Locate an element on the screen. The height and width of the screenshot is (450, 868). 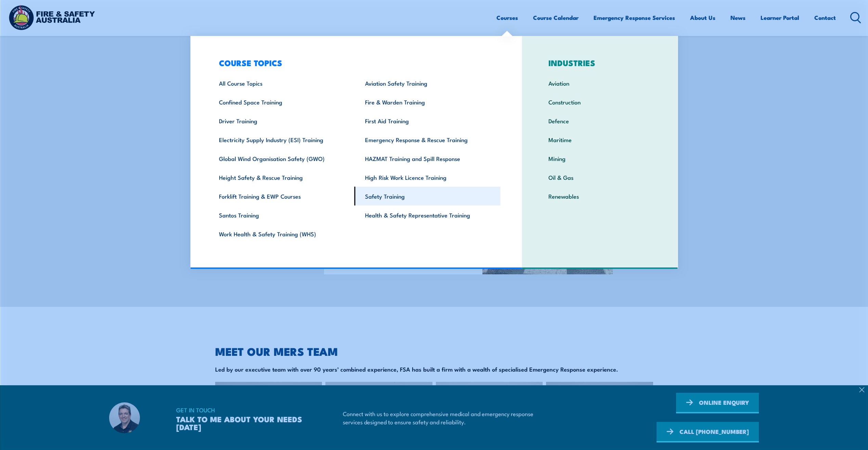
img: Dave – Fire and Safety Australia is located at coordinates (125, 418).